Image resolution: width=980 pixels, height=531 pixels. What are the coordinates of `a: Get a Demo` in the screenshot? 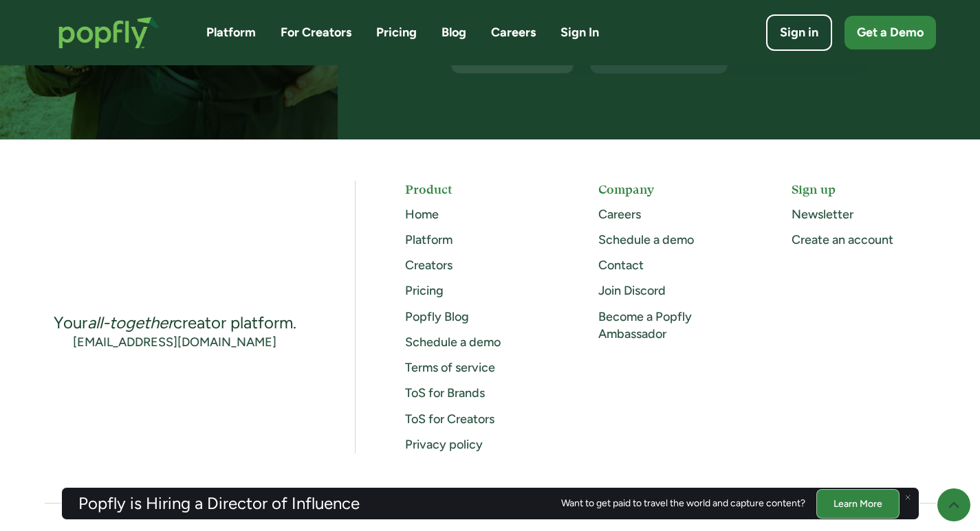 It's located at (890, 32).